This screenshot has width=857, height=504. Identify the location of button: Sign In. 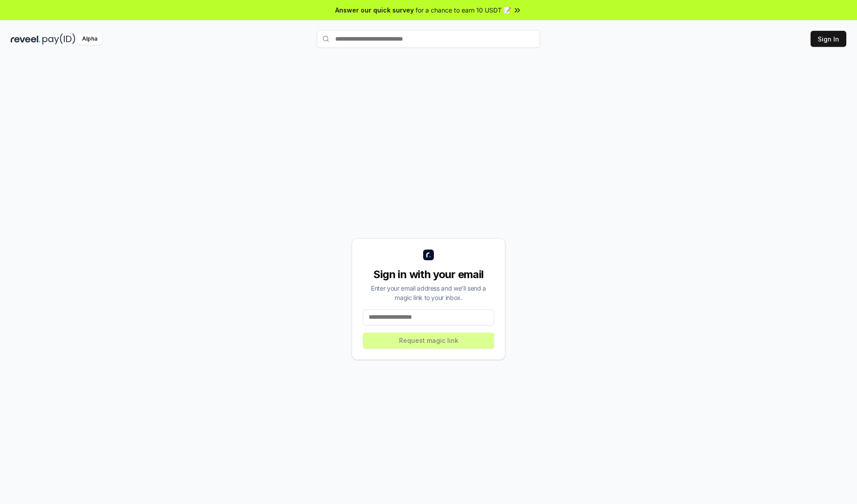
(829, 38).